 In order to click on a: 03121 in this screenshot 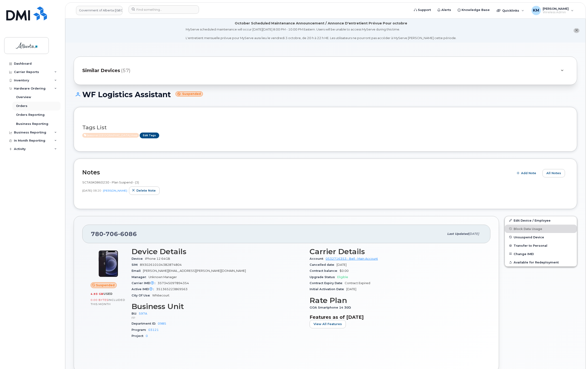, I will do `click(153, 330)`.